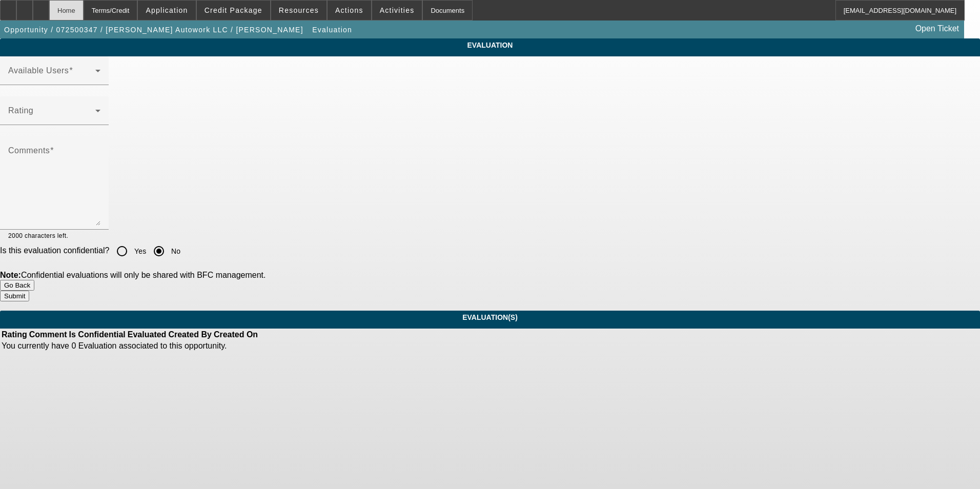 Image resolution: width=980 pixels, height=489 pixels. What do you see at coordinates (38, 235) in the screenshot?
I see `mat-hint: 2000 characters left.` at bounding box center [38, 235].